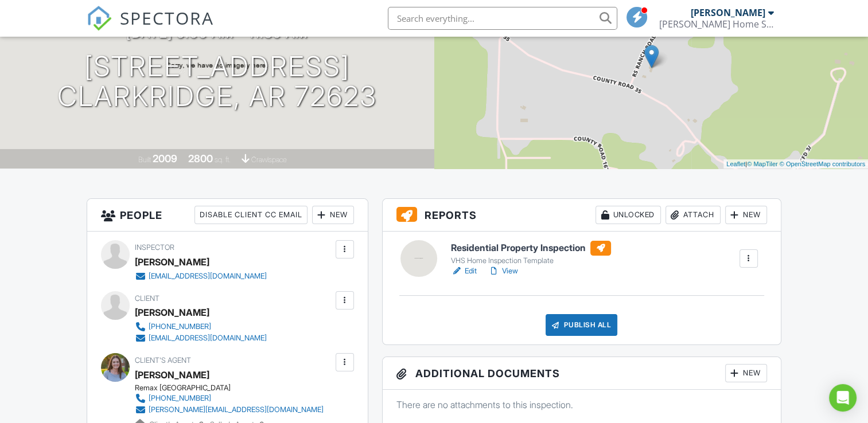 The height and width of the screenshot is (423, 868). Describe the element at coordinates (531, 249) in the screenshot. I see `h6: Residential Property Inspection` at that location.